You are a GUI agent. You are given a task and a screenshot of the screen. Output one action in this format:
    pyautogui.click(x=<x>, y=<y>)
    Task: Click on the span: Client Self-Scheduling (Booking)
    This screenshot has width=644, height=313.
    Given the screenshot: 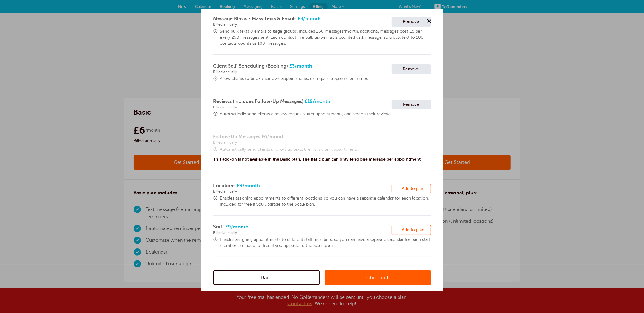 What is the action you would take?
    pyautogui.click(x=251, y=66)
    